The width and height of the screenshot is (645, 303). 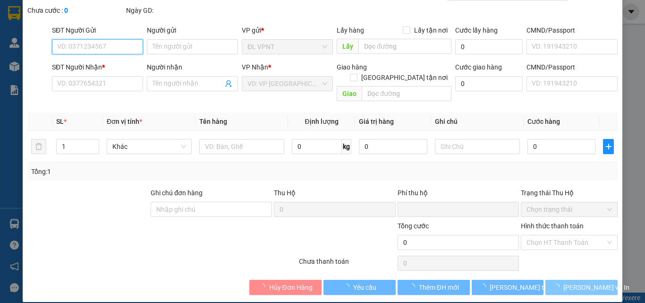 I want to click on span: Tên hàng, so click(x=213, y=121).